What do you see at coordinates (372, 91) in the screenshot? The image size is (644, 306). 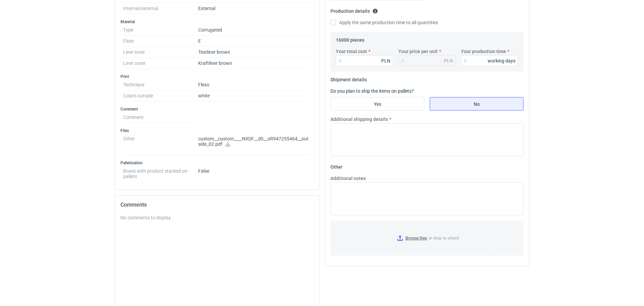 I see `label: Do you plan to ship the items on pallets?` at bounding box center [372, 91].